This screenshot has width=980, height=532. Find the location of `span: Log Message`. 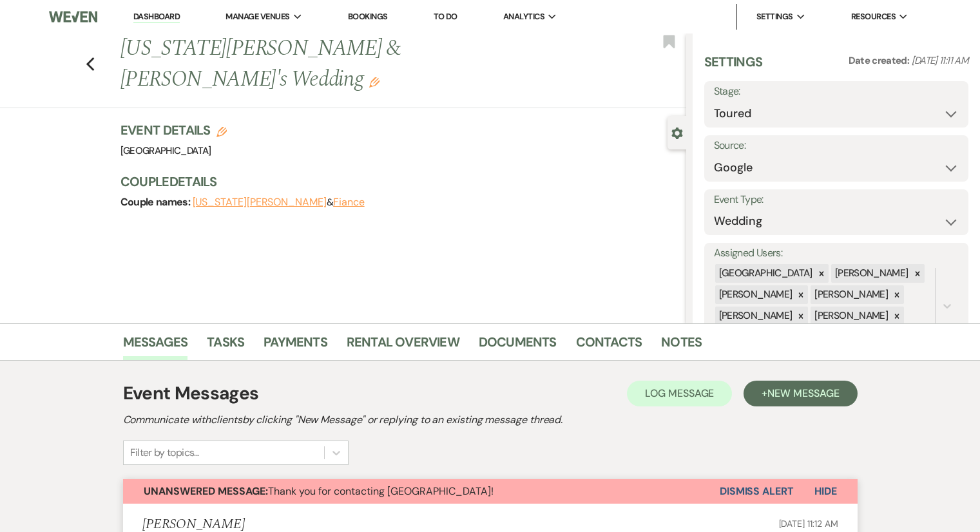

span: Log Message is located at coordinates (679, 393).